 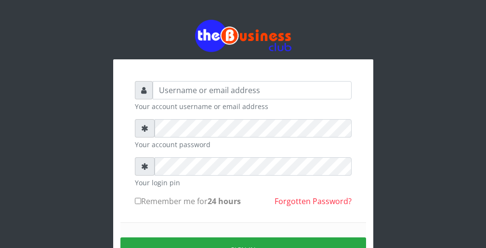 What do you see at coordinates (138, 200) in the screenshot?
I see `input: Remember me for24 hours` at bounding box center [138, 200].